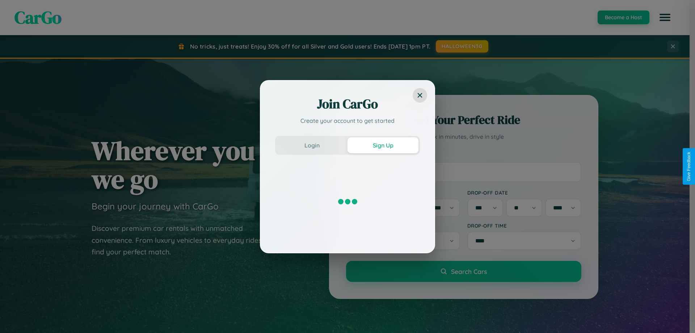 The height and width of the screenshot is (333, 695). I want to click on button: Login, so click(312, 145).